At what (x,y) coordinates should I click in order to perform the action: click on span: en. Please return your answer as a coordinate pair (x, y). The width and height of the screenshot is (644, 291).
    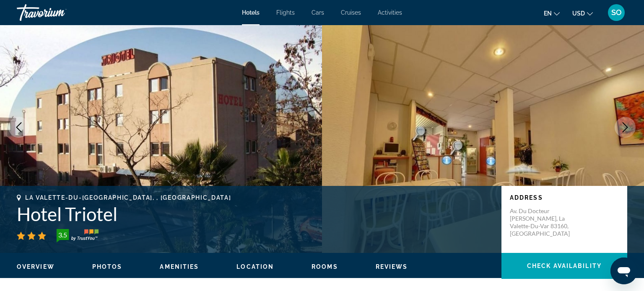
    Looking at the image, I should click on (548, 13).